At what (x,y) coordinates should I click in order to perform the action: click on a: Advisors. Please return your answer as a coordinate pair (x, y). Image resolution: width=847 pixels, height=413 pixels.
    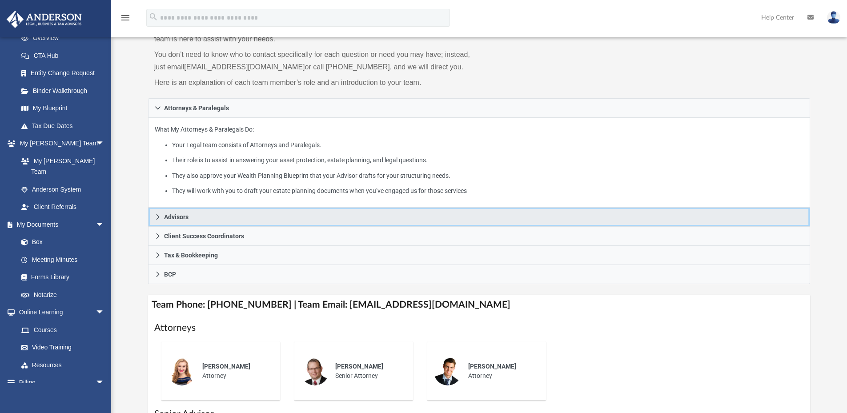
    Looking at the image, I should click on (479, 217).